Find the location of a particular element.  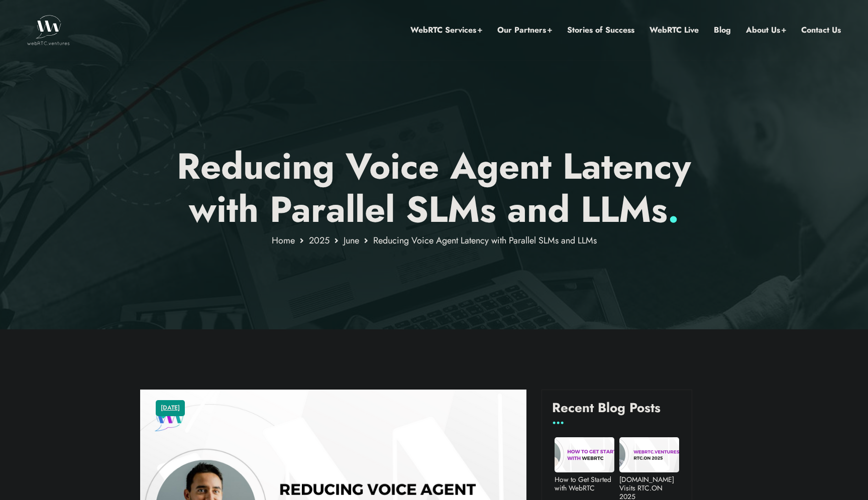

a: Blog is located at coordinates (723, 30).